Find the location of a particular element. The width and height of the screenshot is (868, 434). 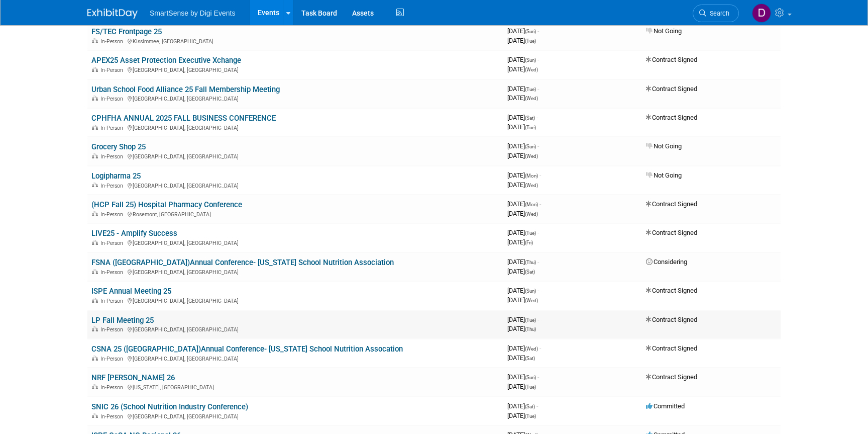

a: FS/TEC Frontpage 25 is located at coordinates (126, 32).